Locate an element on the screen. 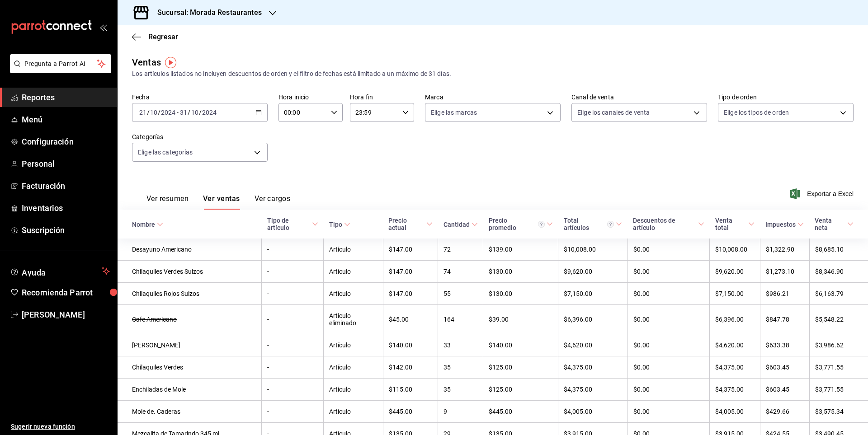 This screenshot has height=435, width=868. span: Sugerir nueva función is located at coordinates (60, 426).